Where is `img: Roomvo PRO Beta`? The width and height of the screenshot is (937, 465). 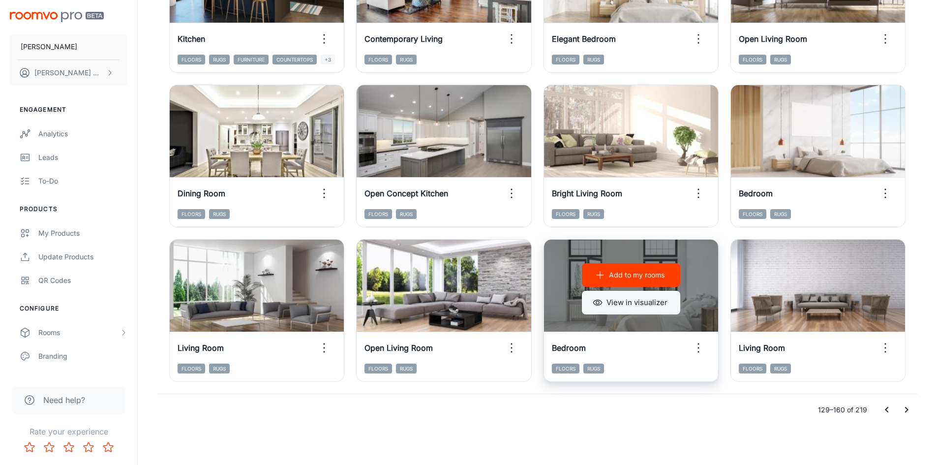
img: Roomvo PRO Beta is located at coordinates (57, 17).